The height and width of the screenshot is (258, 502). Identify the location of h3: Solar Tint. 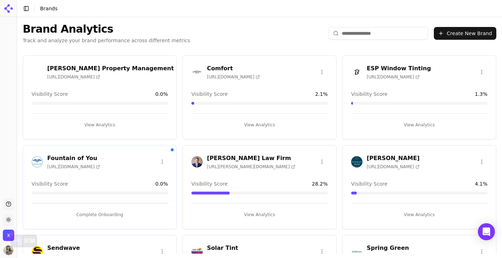
(233, 248).